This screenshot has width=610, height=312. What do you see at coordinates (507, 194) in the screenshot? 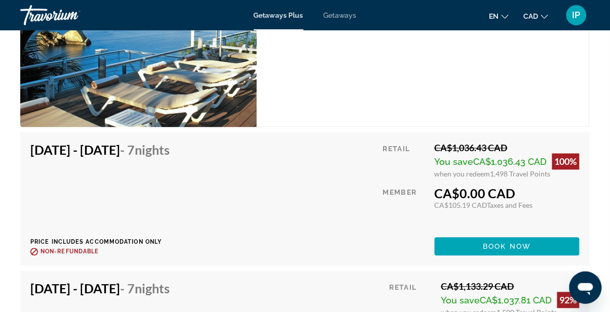
I see `div: CA$0.00 CAD` at bounding box center [507, 194].